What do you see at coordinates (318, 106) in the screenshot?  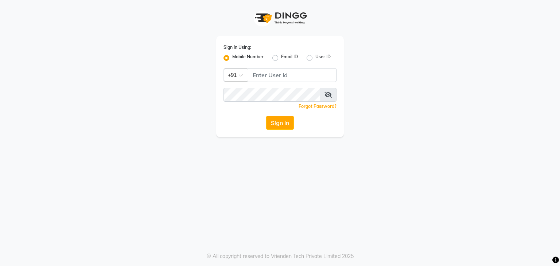 I see `a: Forgot Password?` at bounding box center [318, 106].